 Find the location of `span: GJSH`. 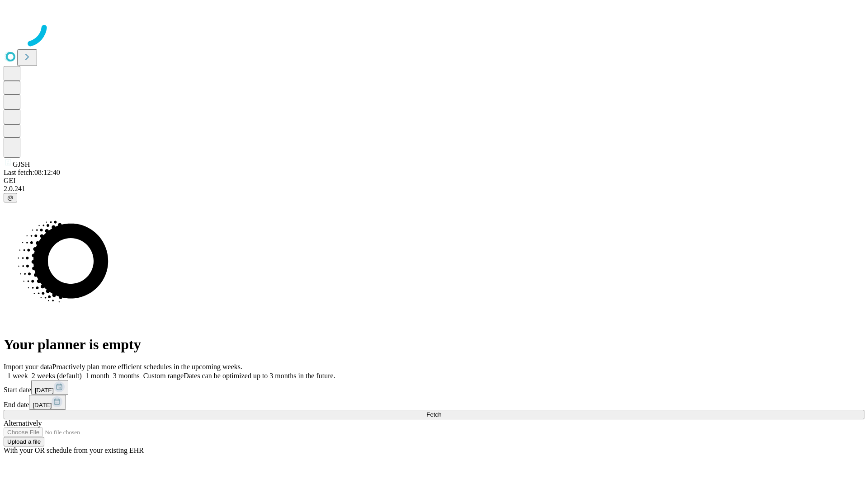

span: GJSH is located at coordinates (21, 164).